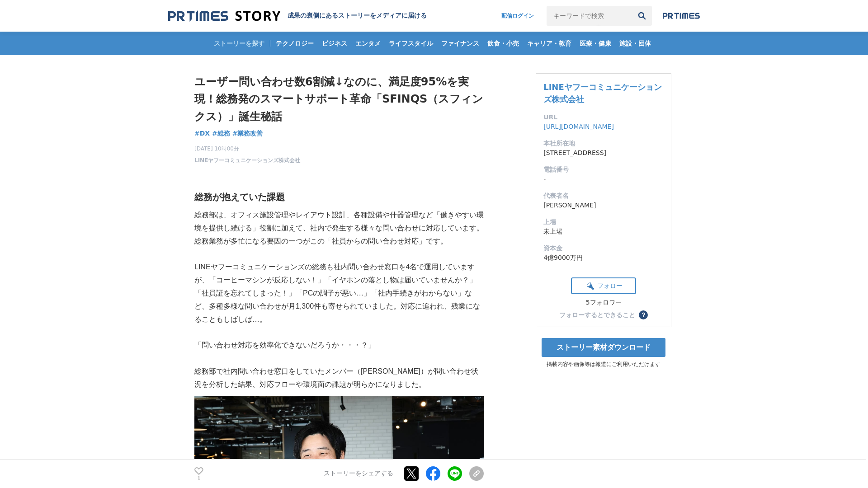 Image resolution: width=868 pixels, height=488 pixels. I want to click on input: キーワードで検索, so click(589, 16).